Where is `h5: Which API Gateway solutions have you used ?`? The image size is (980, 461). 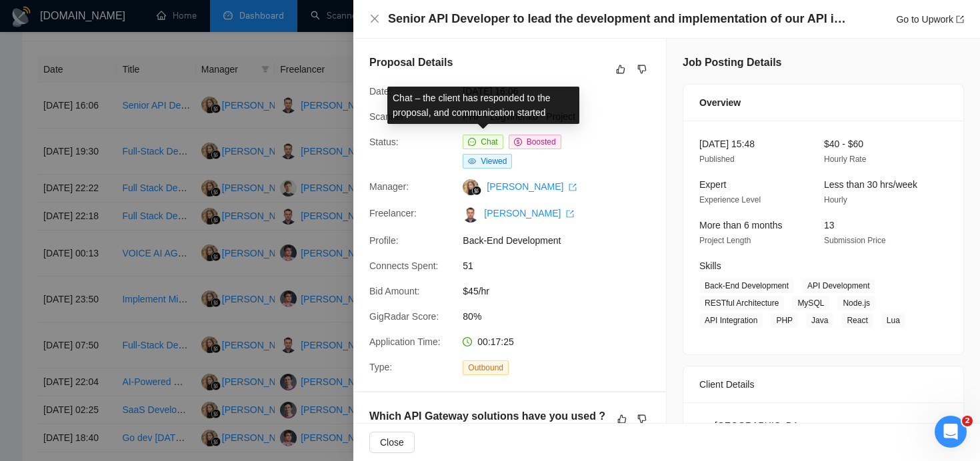 h5: Which API Gateway solutions have you used ? is located at coordinates (488, 417).